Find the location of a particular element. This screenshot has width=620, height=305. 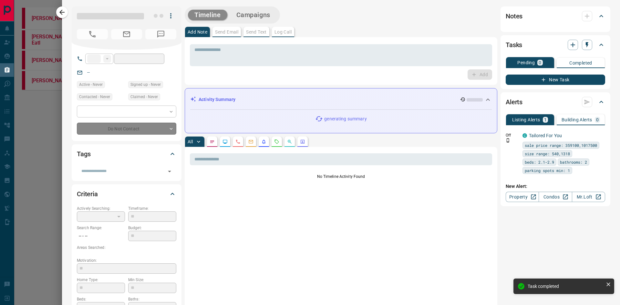

a: Condos is located at coordinates (555, 197).